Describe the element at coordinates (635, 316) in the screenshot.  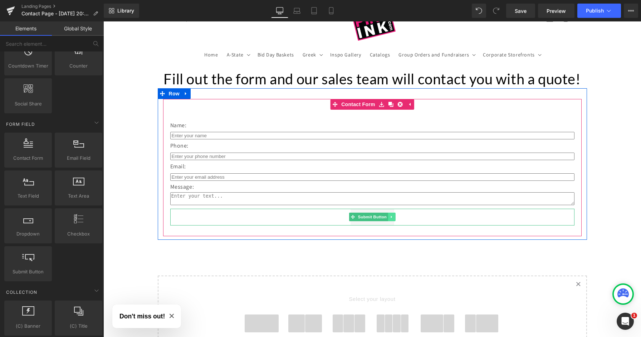
I see `span: 1` at that location.